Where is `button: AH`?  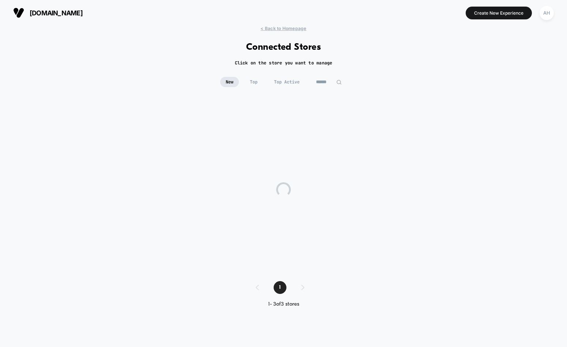 button: AH is located at coordinates (546, 13).